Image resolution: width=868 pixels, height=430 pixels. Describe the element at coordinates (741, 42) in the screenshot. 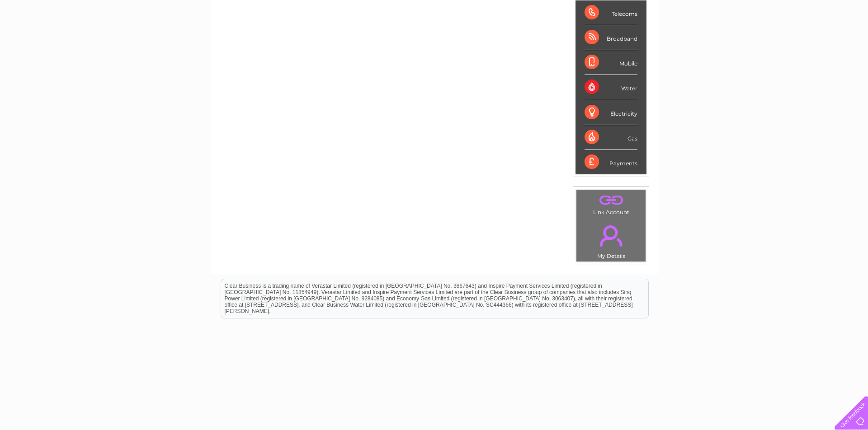

I see `a: Energy` at that location.